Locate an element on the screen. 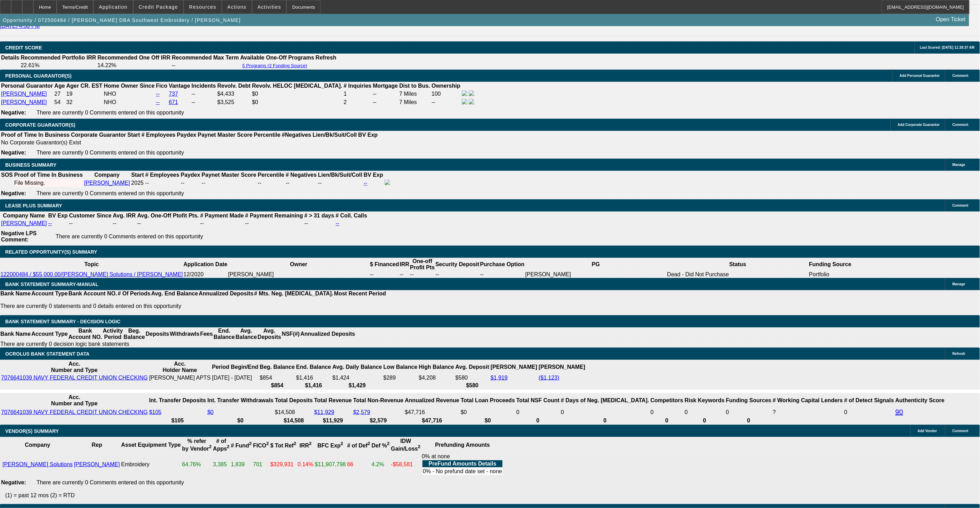  span: There are currently 0 Comments entered on this opportunity is located at coordinates (110, 193).